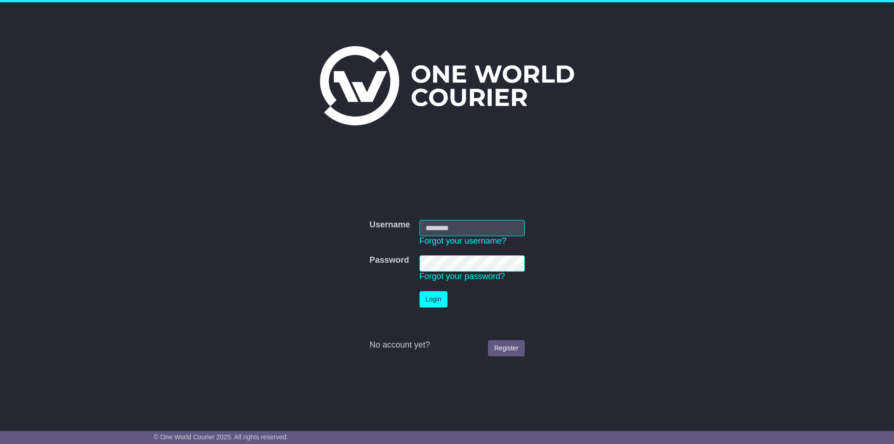  Describe the element at coordinates (447, 86) in the screenshot. I see `img: One World` at that location.